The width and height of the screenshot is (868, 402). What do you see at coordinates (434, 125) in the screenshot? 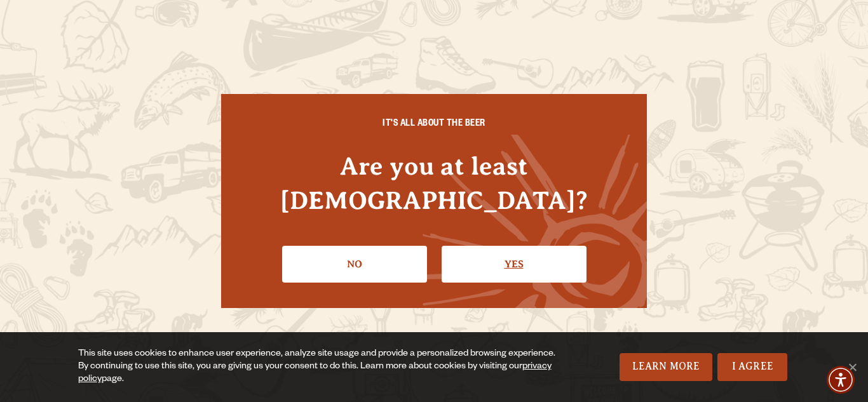
I see `h6: IT'S ALL ABOUT THE BEER` at bounding box center [434, 125].